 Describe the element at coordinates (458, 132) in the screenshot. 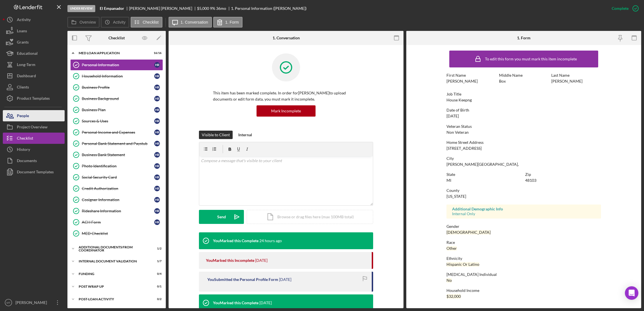

I see `div: Non Veteran` at that location.